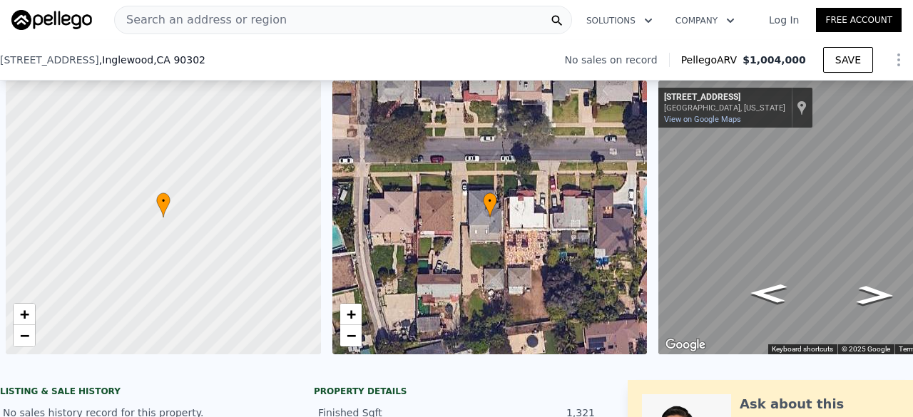 The image size is (913, 417). I want to click on a: Log In, so click(784, 20).